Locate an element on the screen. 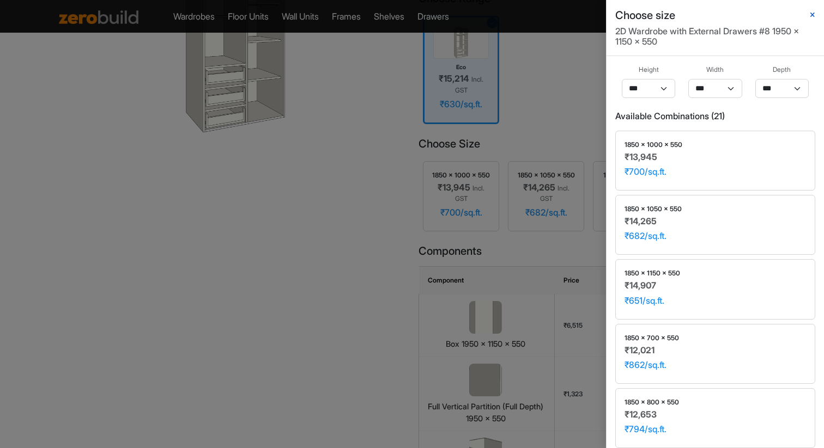 This screenshot has height=448, width=824. div: ₹14,265 is located at coordinates (715, 221).